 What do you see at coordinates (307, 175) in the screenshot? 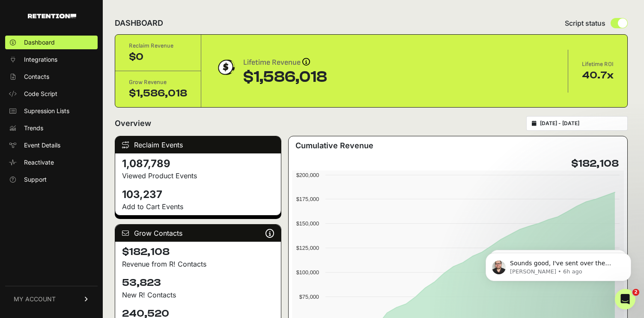
I see `text: $200,000` at bounding box center [307, 175].